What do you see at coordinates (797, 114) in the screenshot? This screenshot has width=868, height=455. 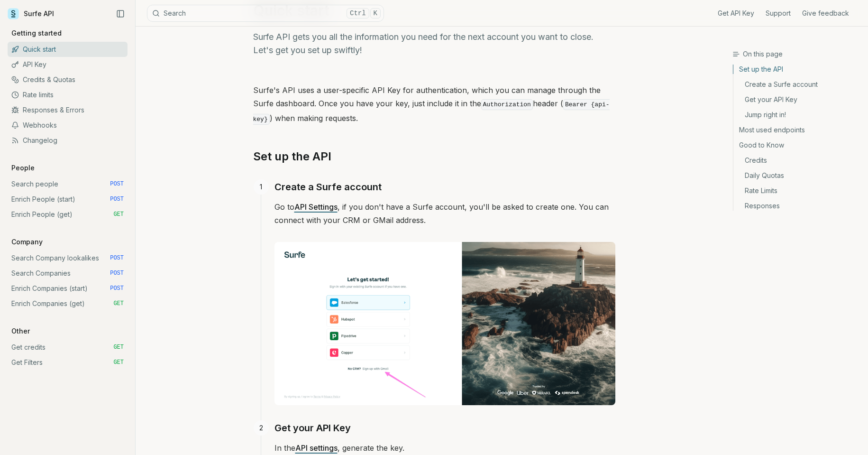 I see `a: Jump right in!` at bounding box center [797, 114].